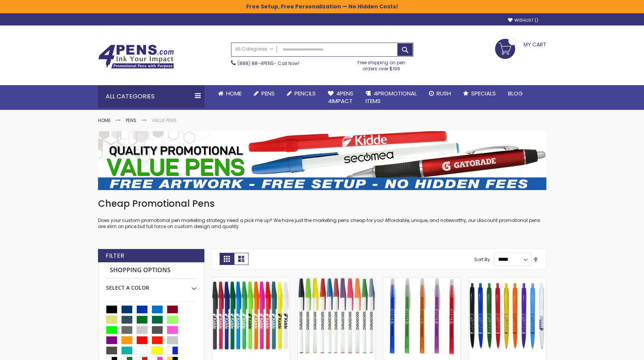 This screenshot has height=360, width=644. Describe the element at coordinates (507, 316) in the screenshot. I see `img: Custom Cambria Plastic Retractable Ballpoint Pen - Monochromatic Body Color` at that location.